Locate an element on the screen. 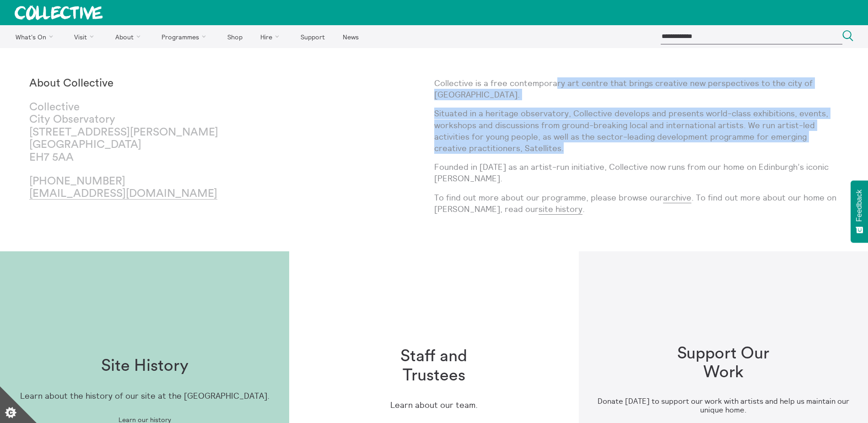 This screenshot has height=423, width=868. a: About is located at coordinates (130, 36).